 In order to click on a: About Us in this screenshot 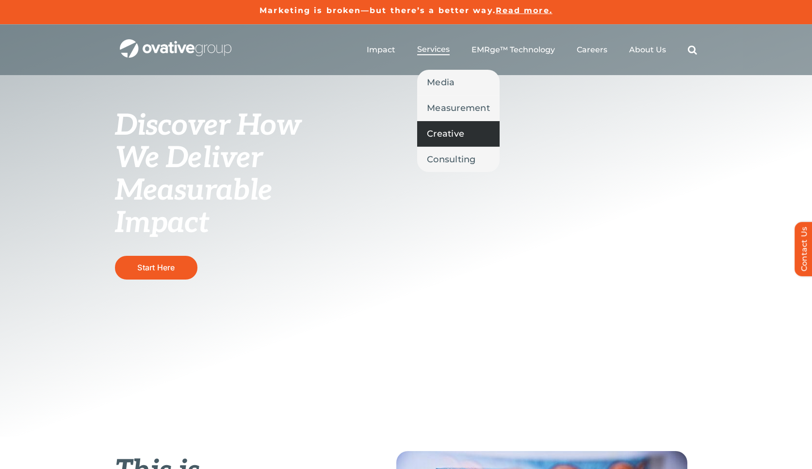, I will do `click(647, 50)`.